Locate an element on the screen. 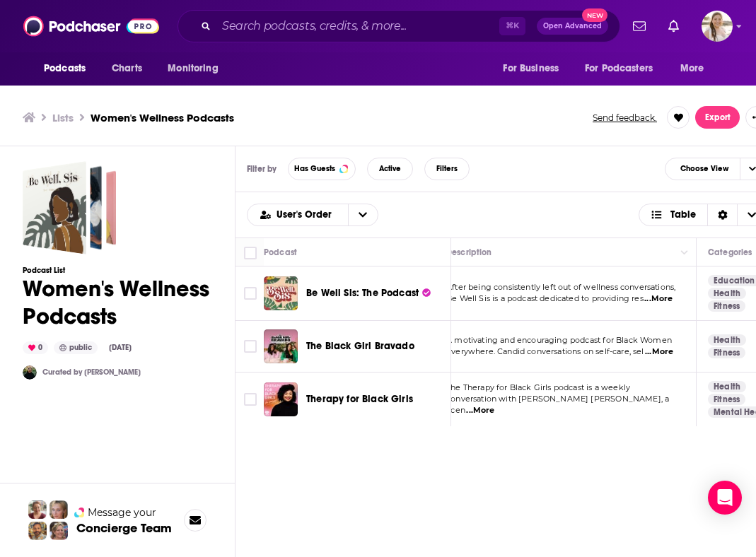  span: User's Order is located at coordinates (306, 215).